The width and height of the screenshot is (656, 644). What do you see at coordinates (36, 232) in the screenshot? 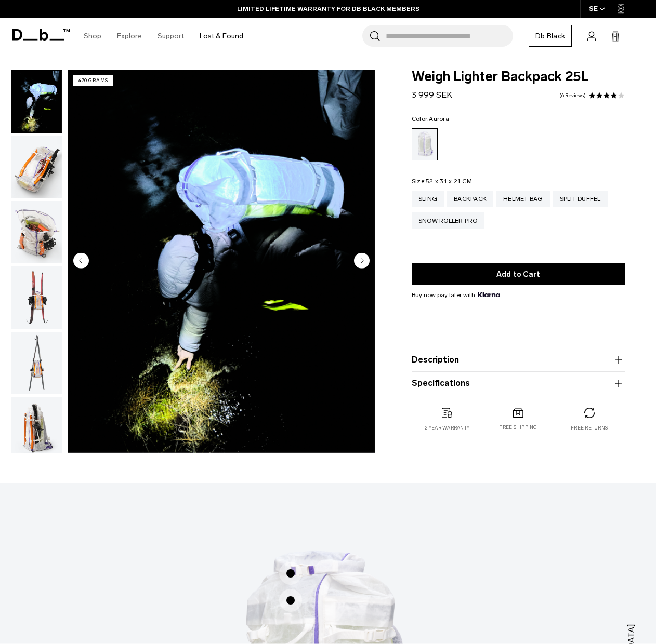
I see `button: Weigh_Lighter_Backpack_25L_7.png` at bounding box center [36, 232].